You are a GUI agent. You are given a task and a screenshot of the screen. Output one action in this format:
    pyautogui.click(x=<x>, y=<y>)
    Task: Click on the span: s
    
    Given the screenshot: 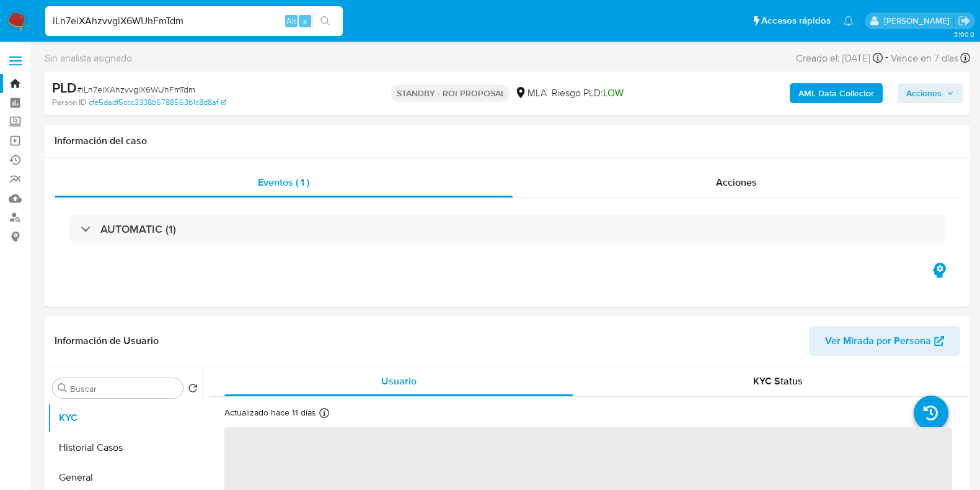 What is the action you would take?
    pyautogui.click(x=305, y=21)
    